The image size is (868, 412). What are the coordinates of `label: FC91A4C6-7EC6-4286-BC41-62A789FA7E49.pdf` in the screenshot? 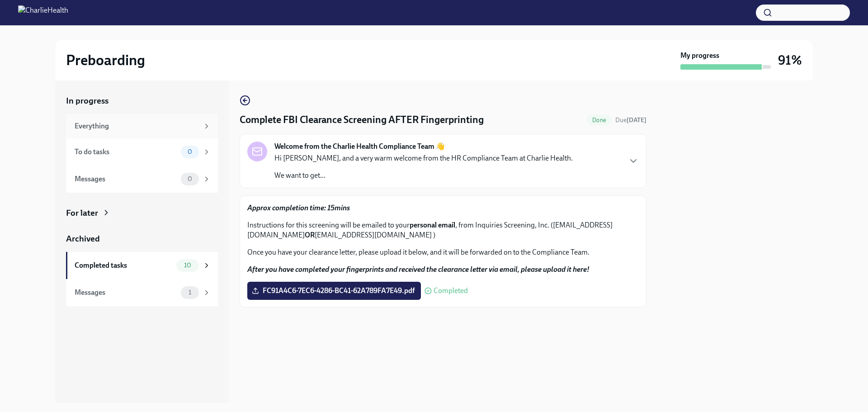 It's located at (334, 291).